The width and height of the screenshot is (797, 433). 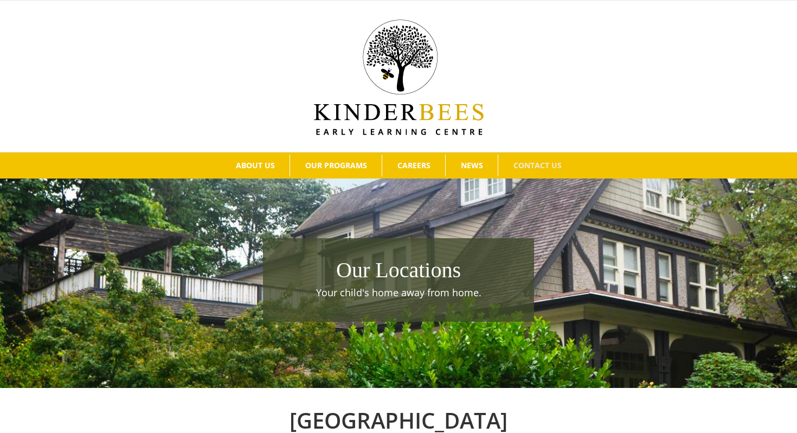 What do you see at coordinates (255, 165) in the screenshot?
I see `a: ABOUT US` at bounding box center [255, 165].